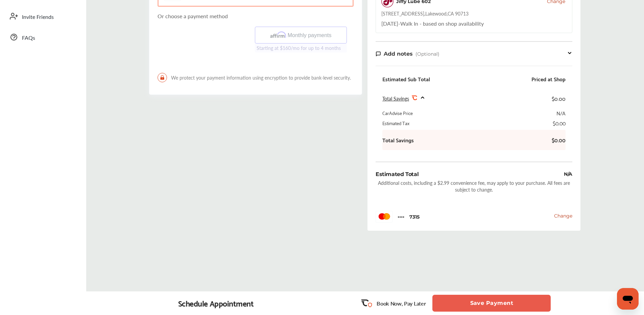 The image size is (644, 315). What do you see at coordinates (406, 79) in the screenshot?
I see `div: Estimated Sub Total` at bounding box center [406, 79].